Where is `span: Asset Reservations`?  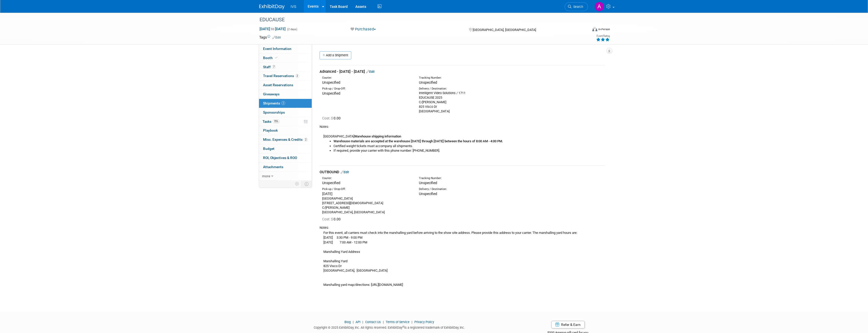
span: Asset Reservations is located at coordinates (278, 85).